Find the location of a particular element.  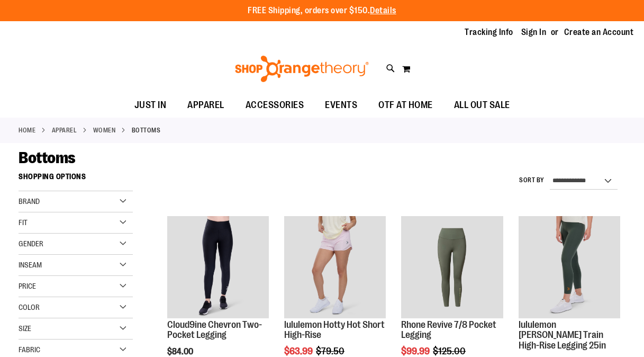

img: Cloud9ine Chevron Two-Pocket Legging is located at coordinates (218, 267).